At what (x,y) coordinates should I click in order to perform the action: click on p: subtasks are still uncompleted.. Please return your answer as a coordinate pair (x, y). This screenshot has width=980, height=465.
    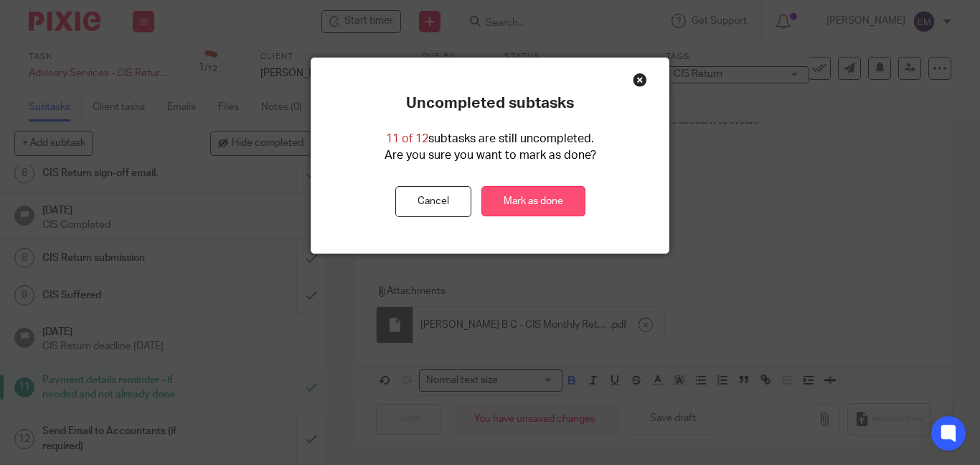
    Looking at the image, I should click on (490, 138).